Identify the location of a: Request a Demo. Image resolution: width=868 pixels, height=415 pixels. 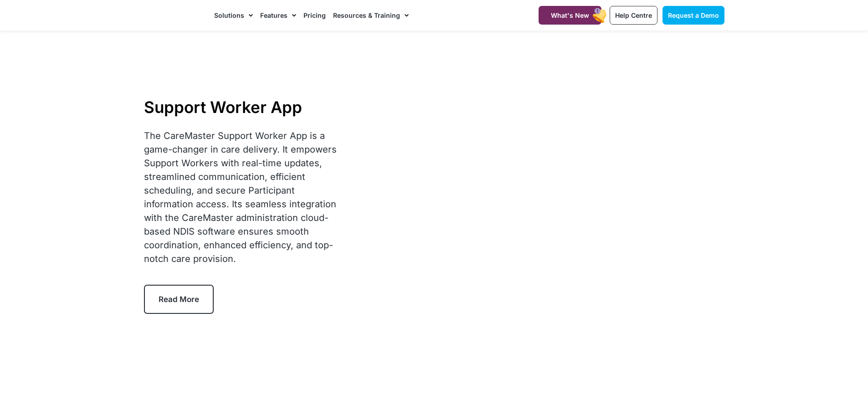
(693, 15).